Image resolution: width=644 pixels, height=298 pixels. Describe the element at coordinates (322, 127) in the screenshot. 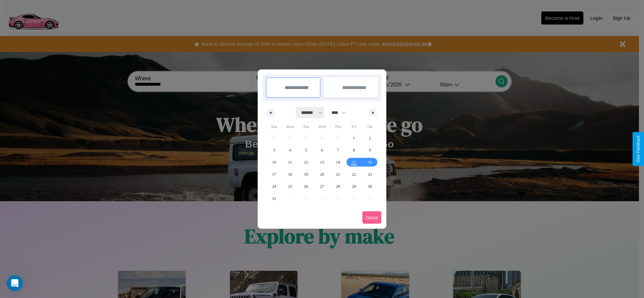

I see `span: Wed` at that location.